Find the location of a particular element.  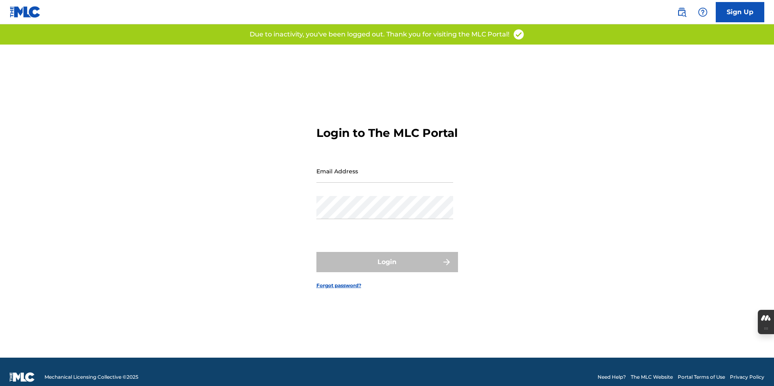

a: Sign Up is located at coordinates (740, 12).